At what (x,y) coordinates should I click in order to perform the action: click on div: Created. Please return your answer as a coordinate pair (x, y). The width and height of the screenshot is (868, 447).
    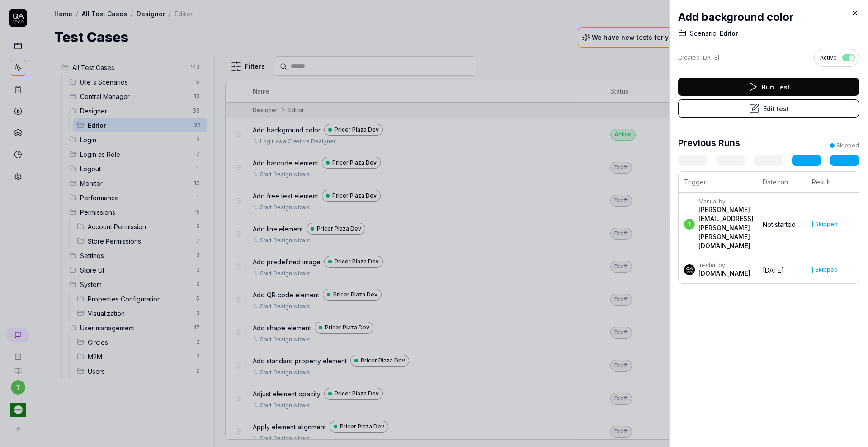
    Looking at the image, I should click on (699, 58).